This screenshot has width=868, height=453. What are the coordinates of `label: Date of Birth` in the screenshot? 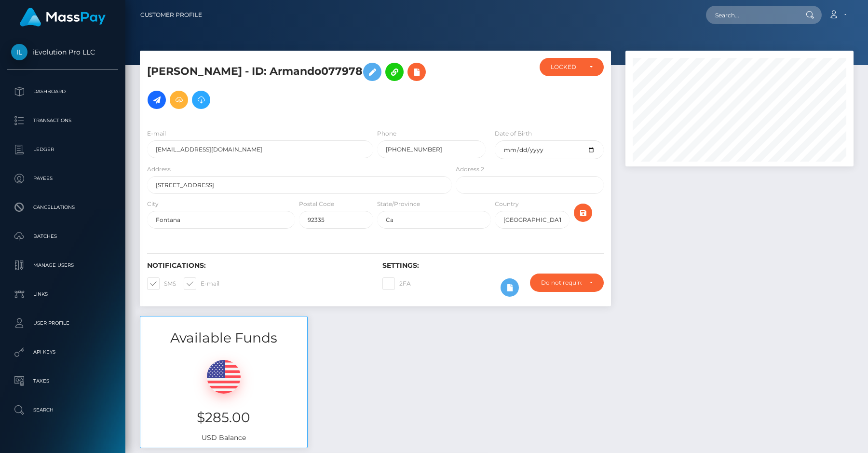 It's located at (513, 133).